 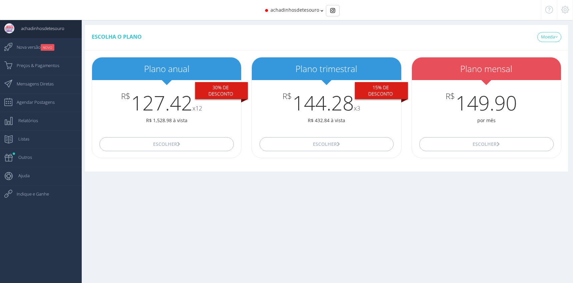 What do you see at coordinates (333, 10) in the screenshot?
I see `img: Instagram_simple_icon.svg` at bounding box center [333, 10].